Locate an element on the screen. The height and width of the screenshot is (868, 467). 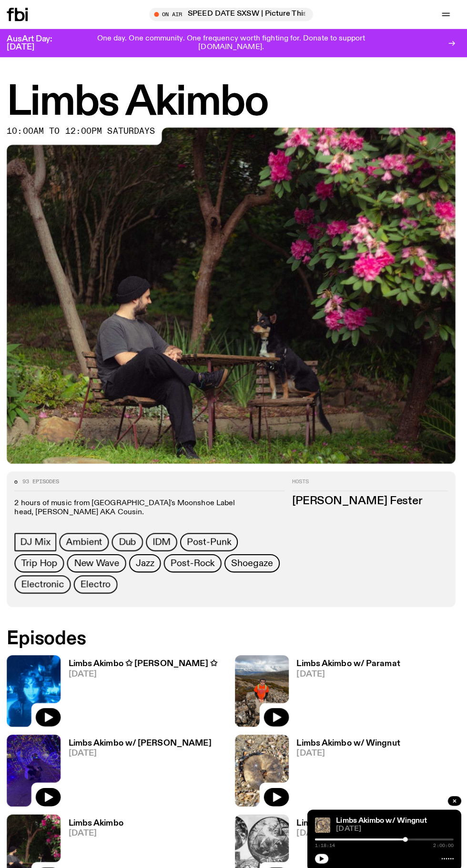
span: Trip Hop is located at coordinates (44, 557).